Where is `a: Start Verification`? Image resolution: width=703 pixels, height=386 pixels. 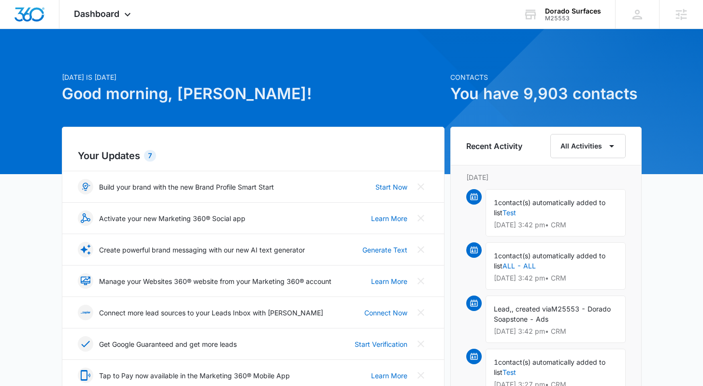
a: Start Verification is located at coordinates (381, 344).